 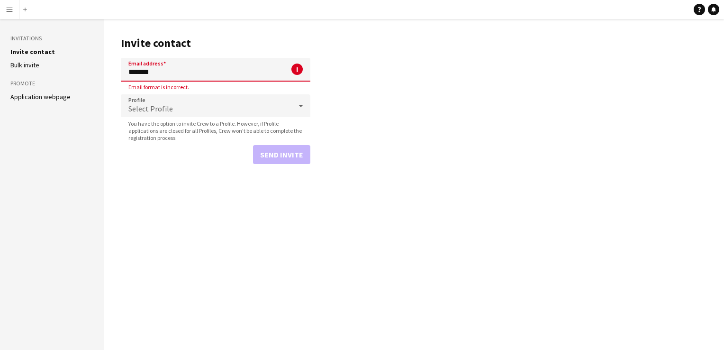 What do you see at coordinates (216, 43) in the screenshot?
I see `h1: Invite contact` at bounding box center [216, 43].